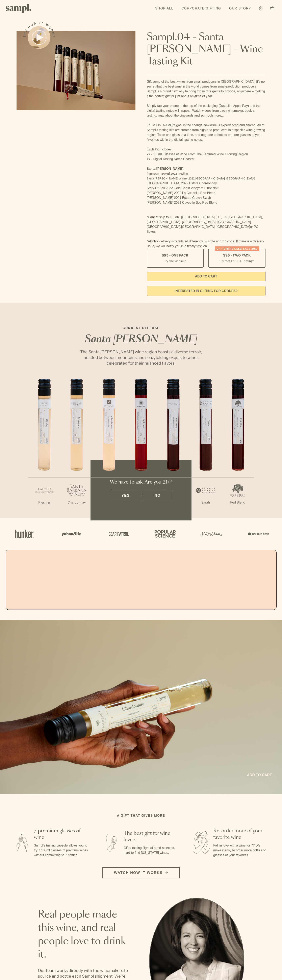 Image resolution: width=282 pixels, height=980 pixels. What do you see at coordinates (141, 503) in the screenshot?
I see `p: Pinot Noir` at bounding box center [141, 503].